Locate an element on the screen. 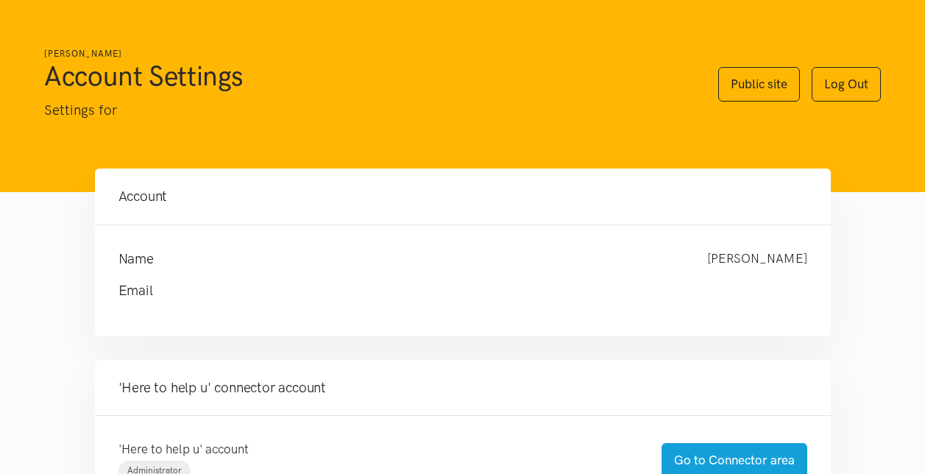 The width and height of the screenshot is (925, 474). p: 'Here to help u' account is located at coordinates (375, 449).